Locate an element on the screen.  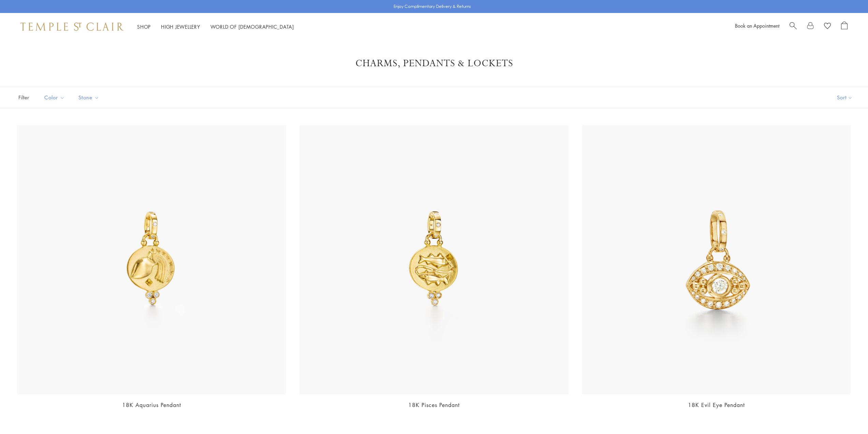
button: Color is located at coordinates (55, 98).